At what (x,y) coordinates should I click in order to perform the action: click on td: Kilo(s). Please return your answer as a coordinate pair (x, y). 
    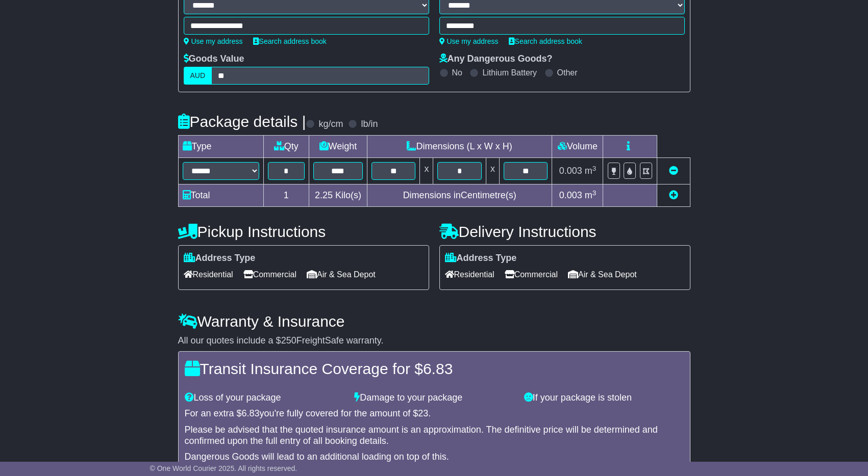
    Looking at the image, I should click on (338, 196).